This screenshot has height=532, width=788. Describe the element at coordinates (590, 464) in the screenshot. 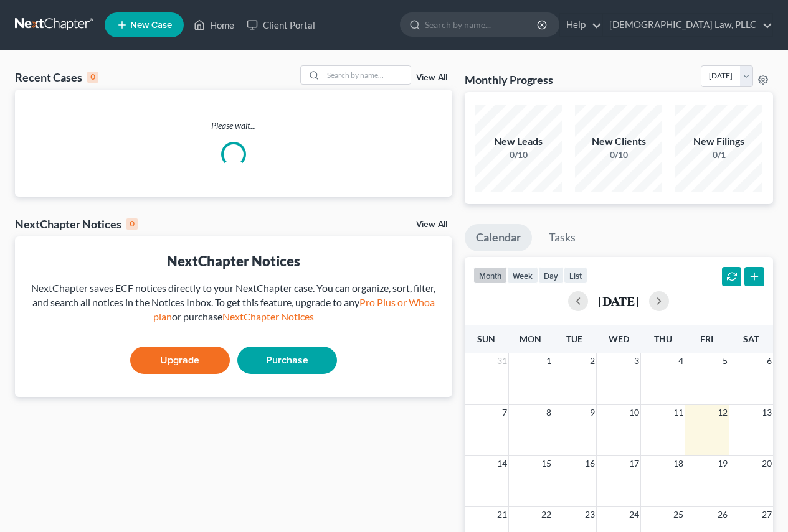

I see `span: 16` at that location.